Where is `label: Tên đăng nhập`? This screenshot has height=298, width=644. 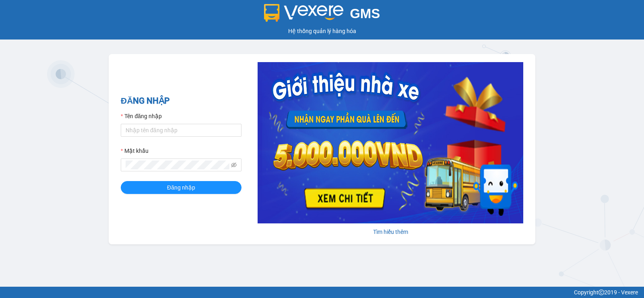 label: Tên đăng nhập is located at coordinates (142, 116).